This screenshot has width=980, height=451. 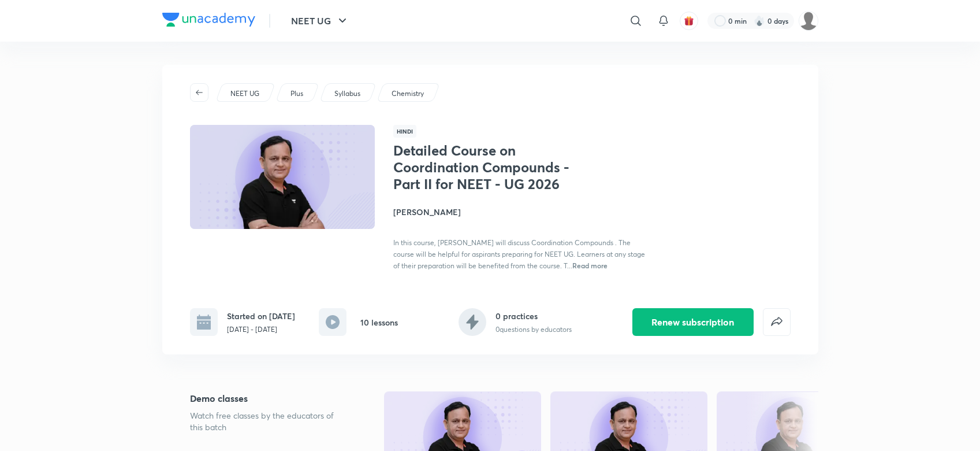 I want to click on img: Shahrukh Ansari, so click(x=809, y=21).